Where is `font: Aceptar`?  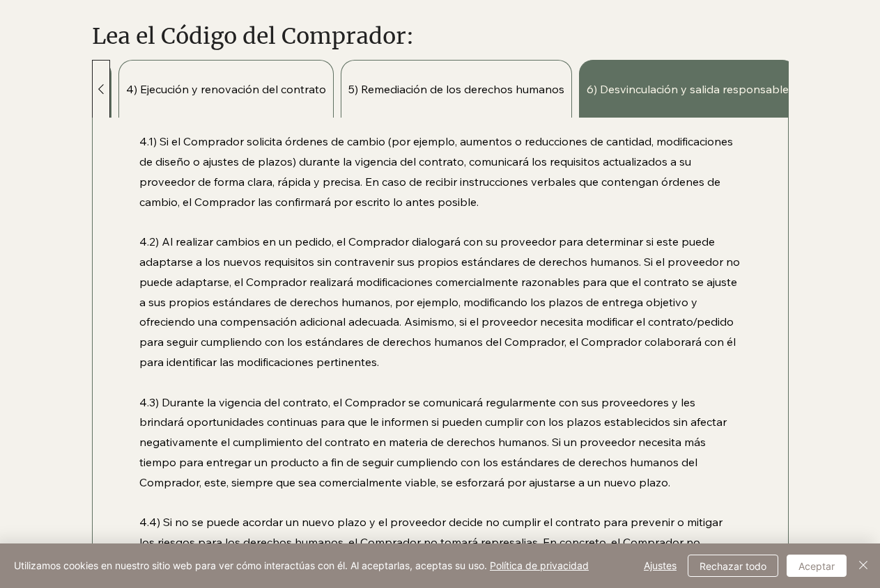 font: Aceptar is located at coordinates (816, 566).